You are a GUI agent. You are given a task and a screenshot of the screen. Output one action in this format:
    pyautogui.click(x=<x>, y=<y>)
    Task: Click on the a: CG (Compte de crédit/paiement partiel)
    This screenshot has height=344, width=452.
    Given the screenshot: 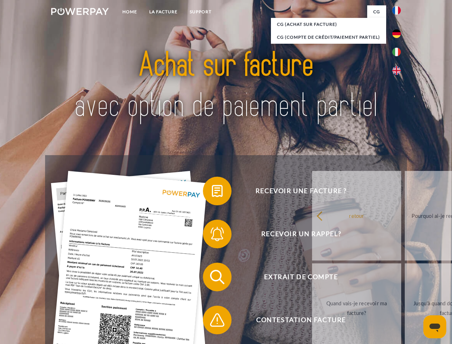 What is the action you would take?
    pyautogui.click(x=329, y=37)
    